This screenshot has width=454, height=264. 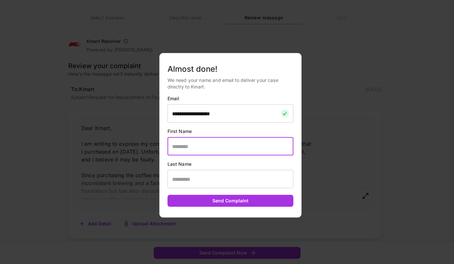 I want to click on button: Send Complaint, so click(x=231, y=201).